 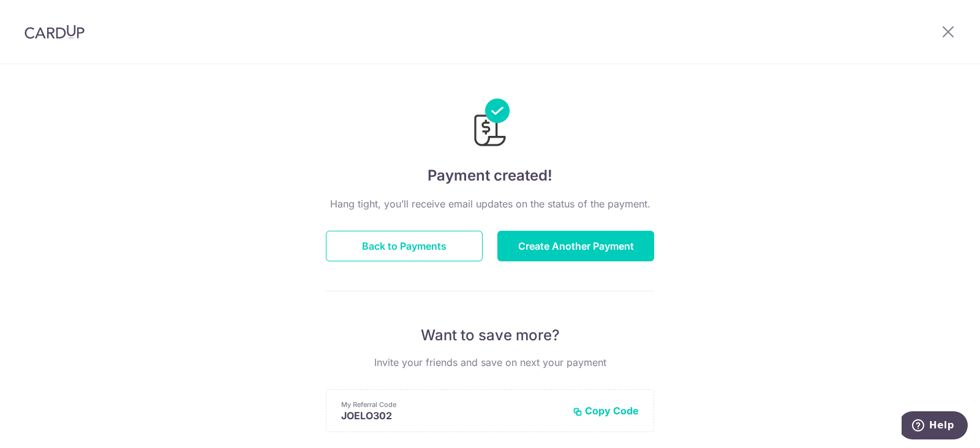 I want to click on img: CardUp, so click(x=55, y=32).